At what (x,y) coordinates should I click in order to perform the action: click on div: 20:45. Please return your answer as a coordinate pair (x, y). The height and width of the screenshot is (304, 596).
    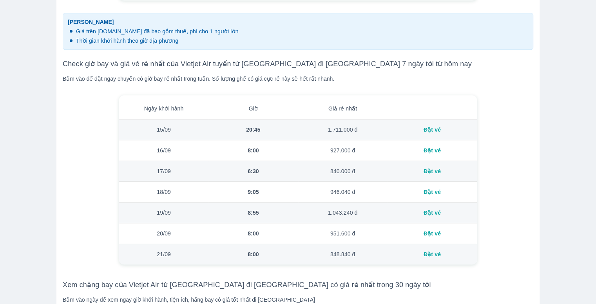
    Looking at the image, I should click on (253, 130).